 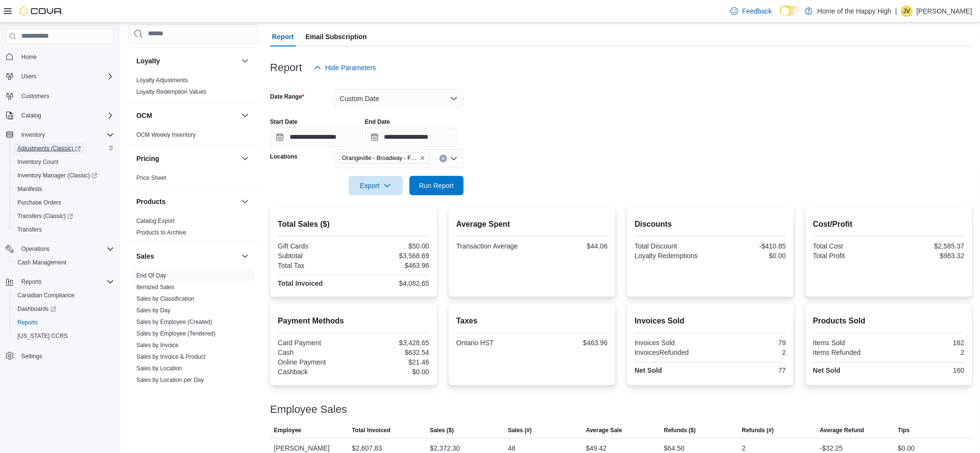 What do you see at coordinates (194, 137) in the screenshot?
I see `div: OCM` at bounding box center [194, 137].